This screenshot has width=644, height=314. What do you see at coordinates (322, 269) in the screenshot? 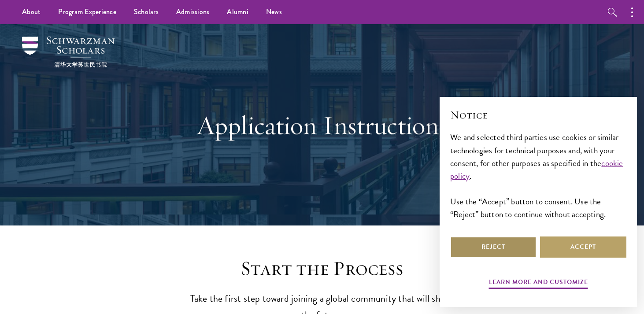
I see `h2: Start the Process` at bounding box center [322, 269].